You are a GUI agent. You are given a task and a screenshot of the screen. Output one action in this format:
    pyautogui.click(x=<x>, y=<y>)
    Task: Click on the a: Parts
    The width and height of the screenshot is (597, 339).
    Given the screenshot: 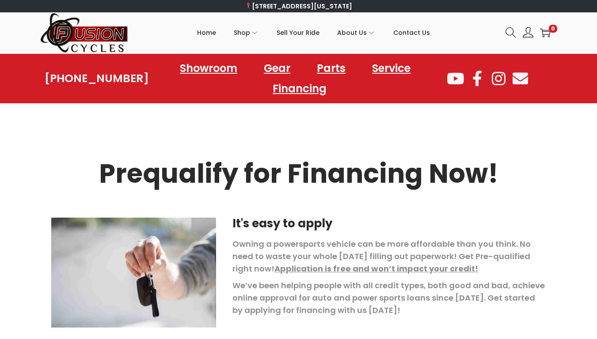 What is the action you would take?
    pyautogui.click(x=331, y=68)
    